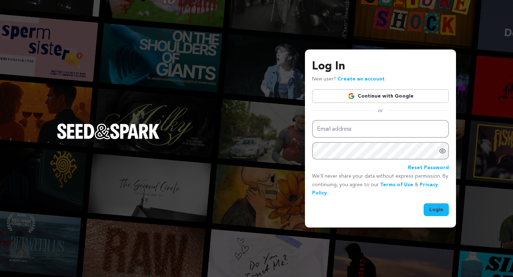 Image resolution: width=513 pixels, height=277 pixels. Describe the element at coordinates (108, 131) in the screenshot. I see `img: Seed&Spark Logo` at that location.